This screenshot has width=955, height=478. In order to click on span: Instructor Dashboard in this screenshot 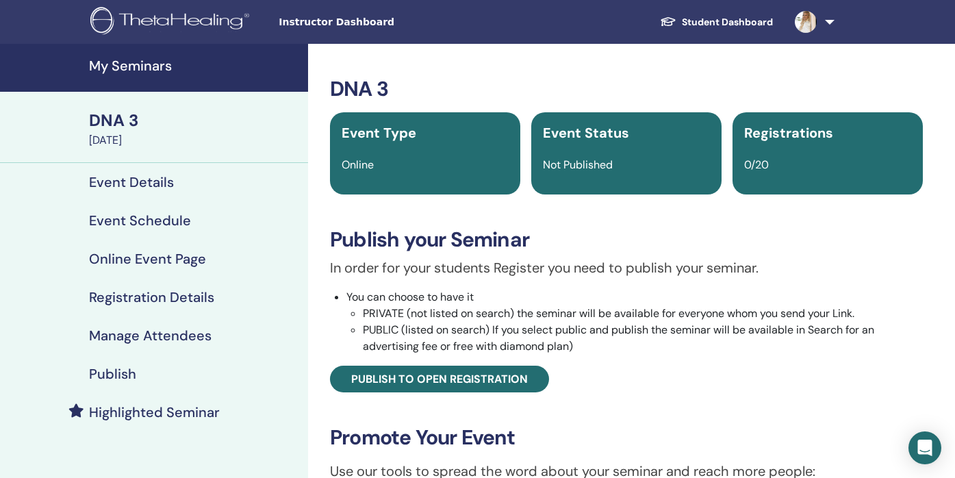, I will do `click(381, 22)`.